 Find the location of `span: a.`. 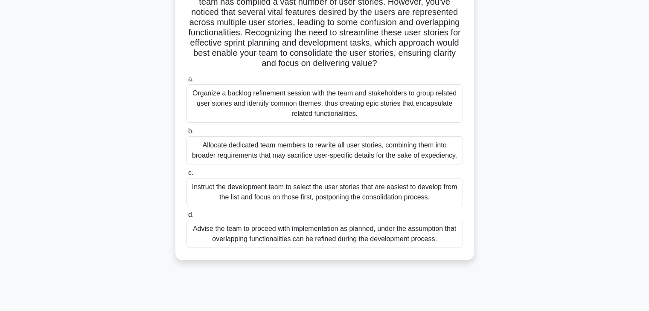

span: a. is located at coordinates (191, 79).